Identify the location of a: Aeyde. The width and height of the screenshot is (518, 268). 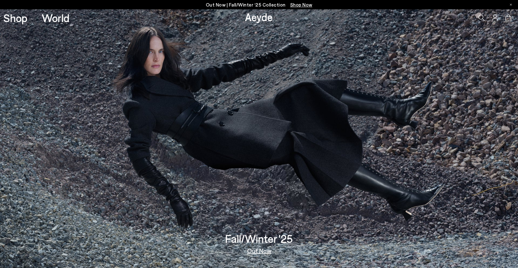
(259, 17).